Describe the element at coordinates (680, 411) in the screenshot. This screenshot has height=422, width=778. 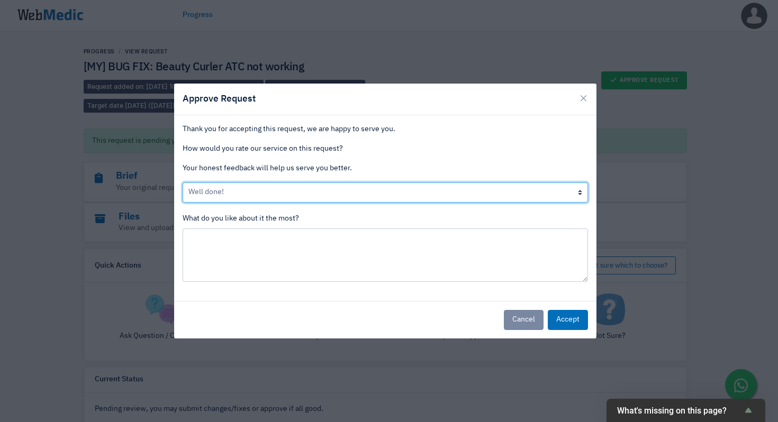
I see `span: What's missing on this page?` at that location.